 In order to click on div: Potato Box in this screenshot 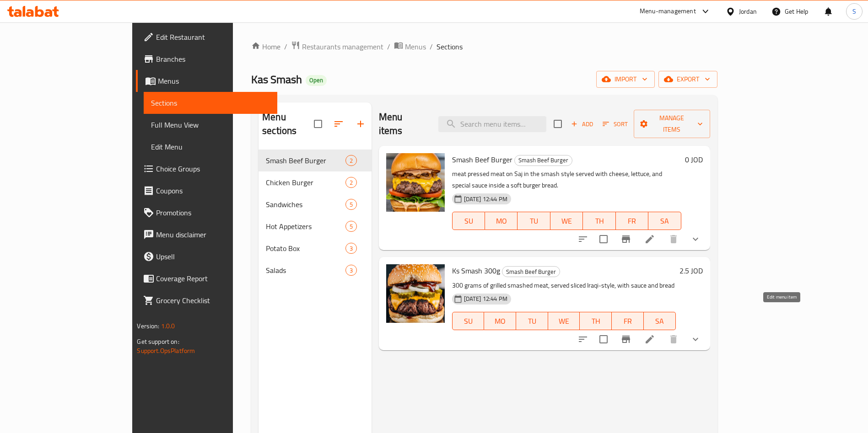, I will do `click(305, 248)`.